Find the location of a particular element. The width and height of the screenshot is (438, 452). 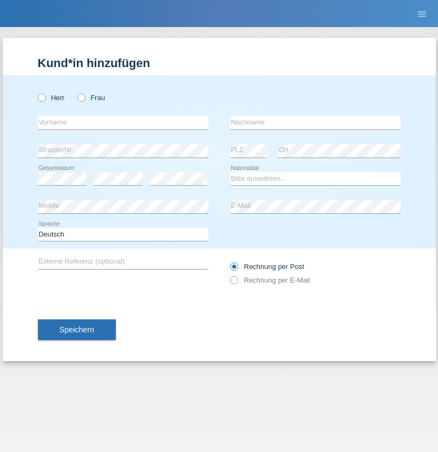

input: Frau is located at coordinates (81, 97).